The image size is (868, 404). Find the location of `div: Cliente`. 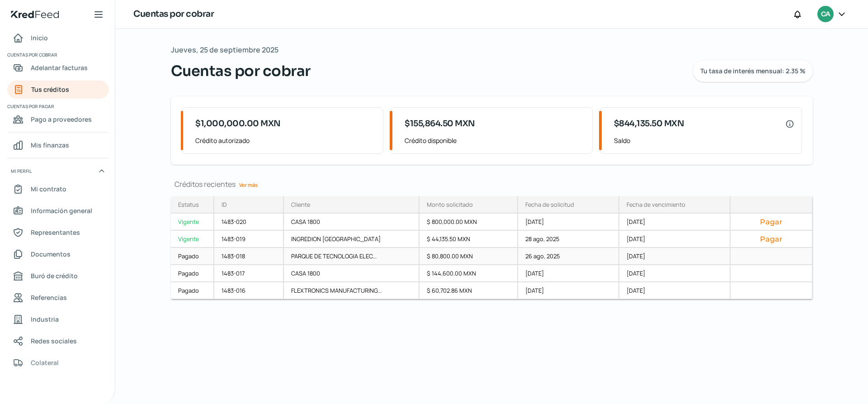

div: Cliente is located at coordinates (301, 204).